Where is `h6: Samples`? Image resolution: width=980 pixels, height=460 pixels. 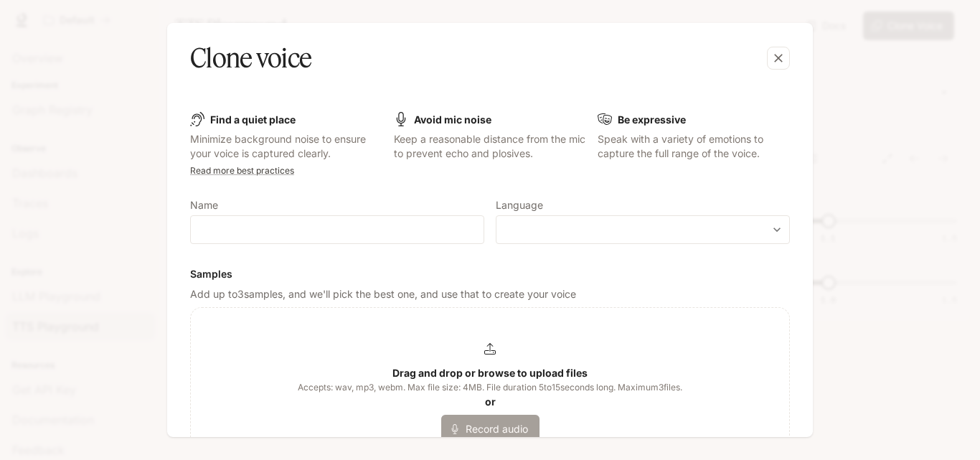
h6: Samples is located at coordinates (490, 274).